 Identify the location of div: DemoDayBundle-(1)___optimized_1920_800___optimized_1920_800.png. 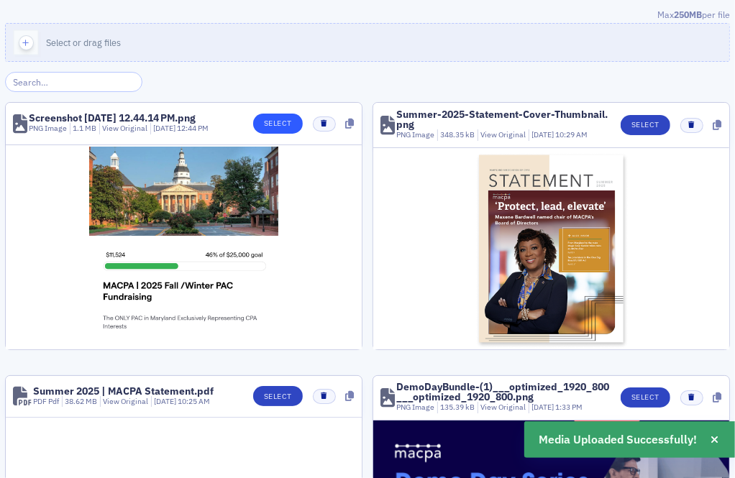
(503, 392).